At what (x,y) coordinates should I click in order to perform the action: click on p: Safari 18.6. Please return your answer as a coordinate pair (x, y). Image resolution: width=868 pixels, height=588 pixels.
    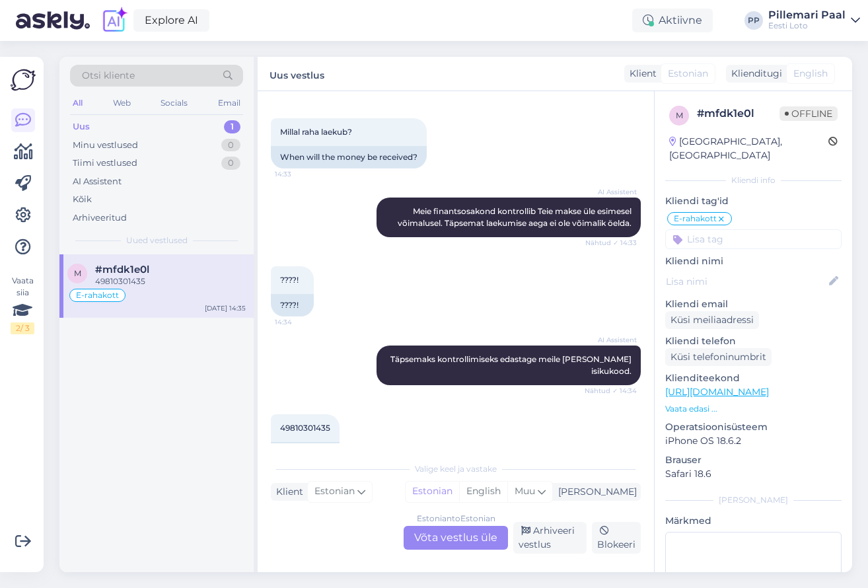
    Looking at the image, I should click on (753, 473).